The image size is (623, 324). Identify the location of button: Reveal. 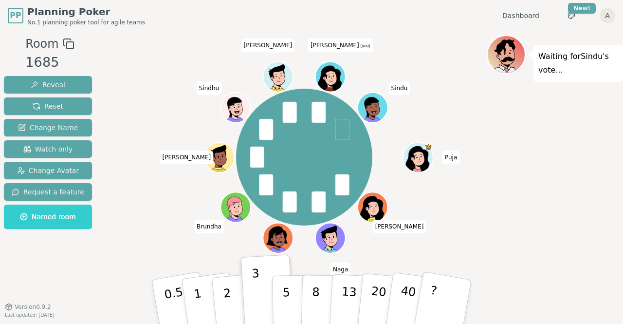
(48, 85).